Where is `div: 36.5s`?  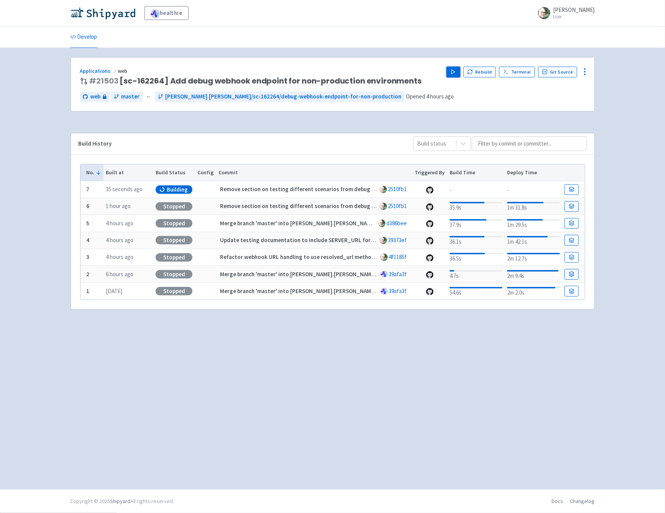
div: 36.5s is located at coordinates (476, 257).